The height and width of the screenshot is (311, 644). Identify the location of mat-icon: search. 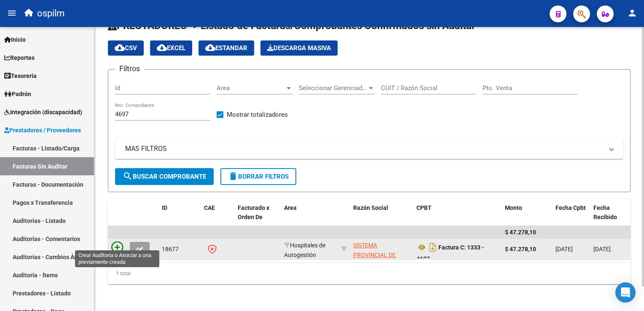
(128, 176).